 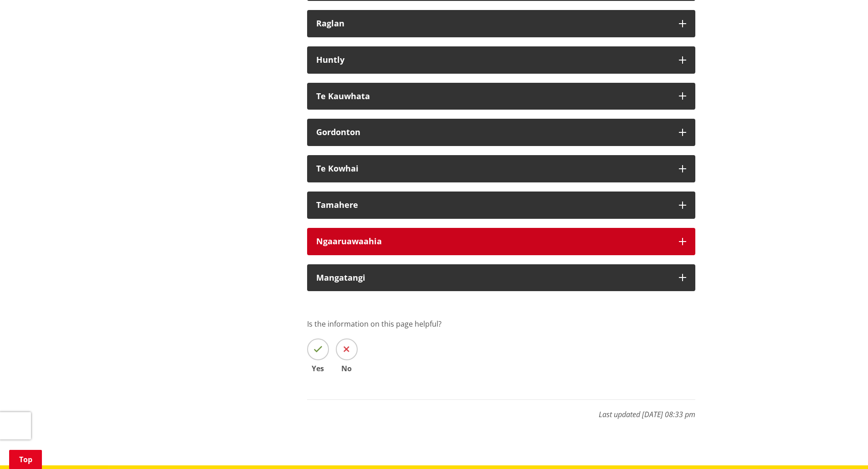 I want to click on button: Huntly, so click(x=501, y=60).